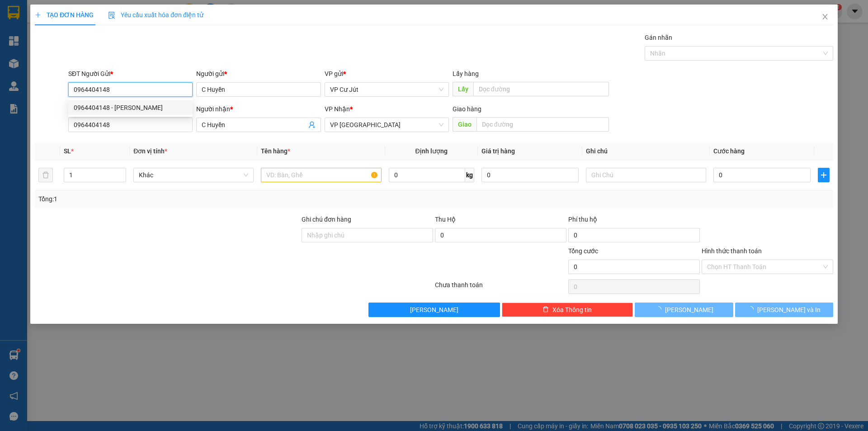 Image resolution: width=868 pixels, height=431 pixels. Describe the element at coordinates (150, 151) in the screenshot. I see `span: Đơn vị tính` at that location.